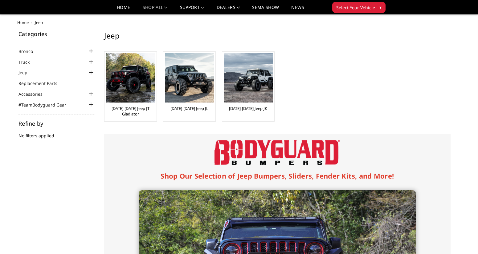 This screenshot has width=478, height=254. I want to click on h1: Jeep, so click(277, 38).